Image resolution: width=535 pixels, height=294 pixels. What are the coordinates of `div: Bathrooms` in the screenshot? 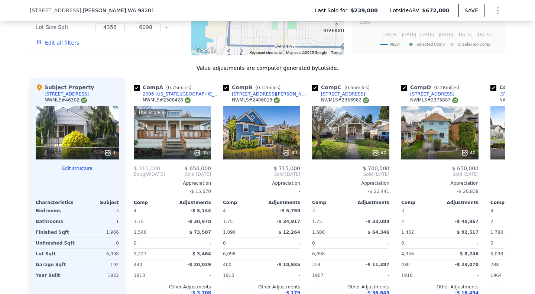 It's located at (56, 222).